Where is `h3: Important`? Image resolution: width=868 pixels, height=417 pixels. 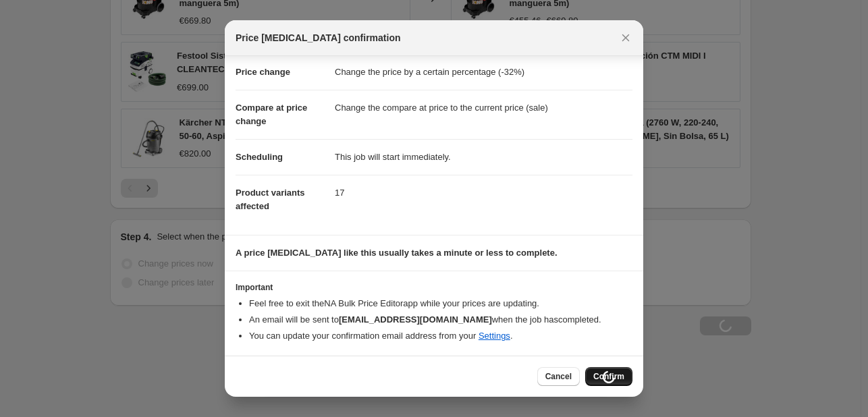
h3: Important is located at coordinates (434, 288).